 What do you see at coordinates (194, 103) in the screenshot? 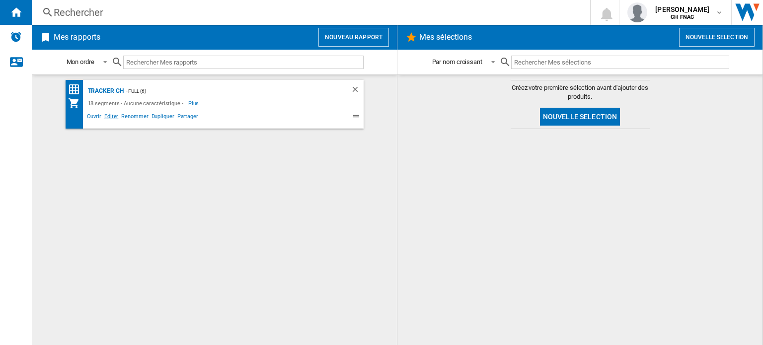
I see `span: Plus` at bounding box center [194, 103].